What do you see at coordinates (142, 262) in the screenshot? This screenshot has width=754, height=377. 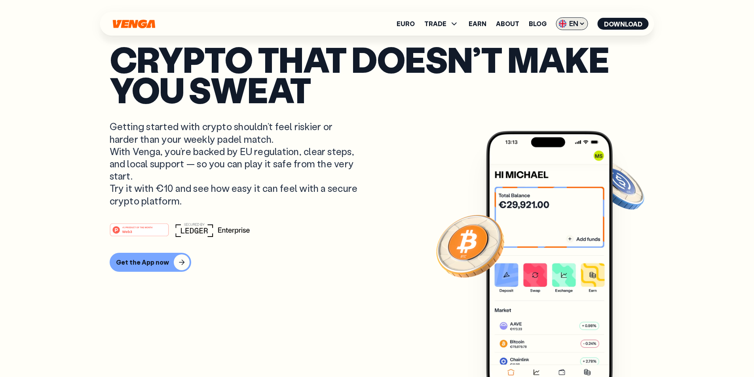 I see `div: Get the App now` at bounding box center [142, 262].